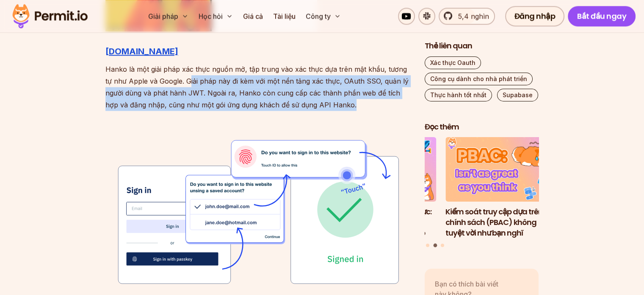 The image size is (644, 295). I want to click on font: Công cụ dành cho nhà phát triển, so click(479, 79).